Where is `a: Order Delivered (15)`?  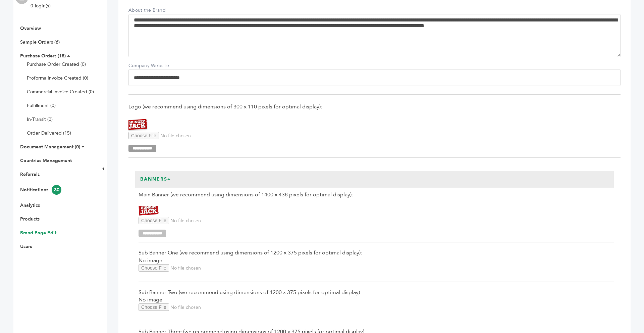
a: Order Delivered (15) is located at coordinates (49, 133).